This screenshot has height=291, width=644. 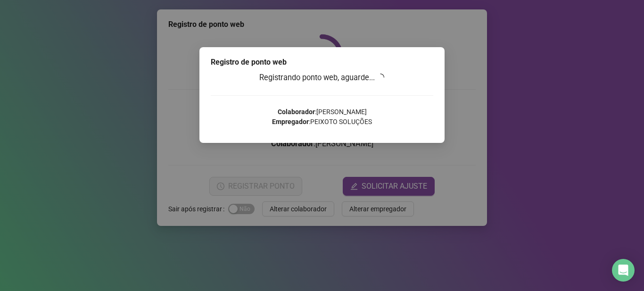 I want to click on div: Open Intercom Messenger, so click(x=624, y=270).